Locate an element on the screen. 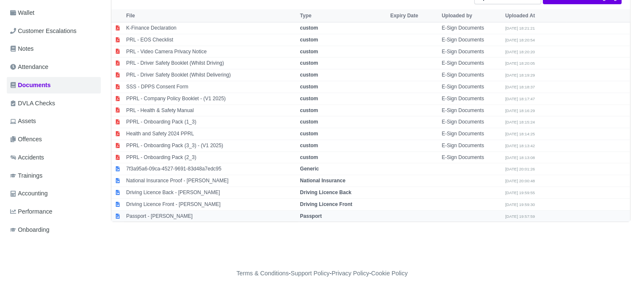  th: Uploaded by is located at coordinates (471, 16).